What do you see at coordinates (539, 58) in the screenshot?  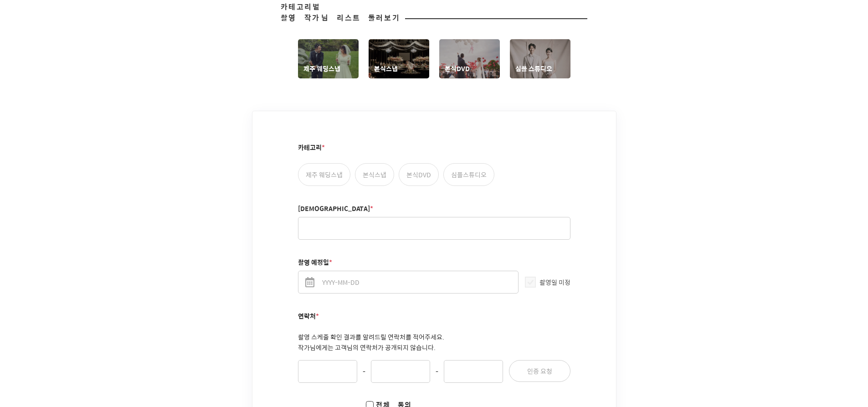 I see `a: 심플 스튜디오` at bounding box center [539, 58].